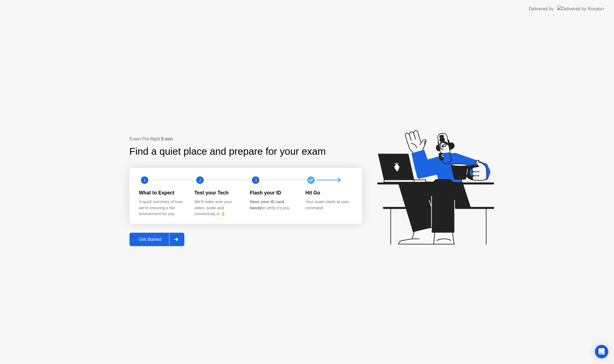  What do you see at coordinates (329, 205) in the screenshot?
I see `div: Your exam starts at your command` at bounding box center [329, 205].